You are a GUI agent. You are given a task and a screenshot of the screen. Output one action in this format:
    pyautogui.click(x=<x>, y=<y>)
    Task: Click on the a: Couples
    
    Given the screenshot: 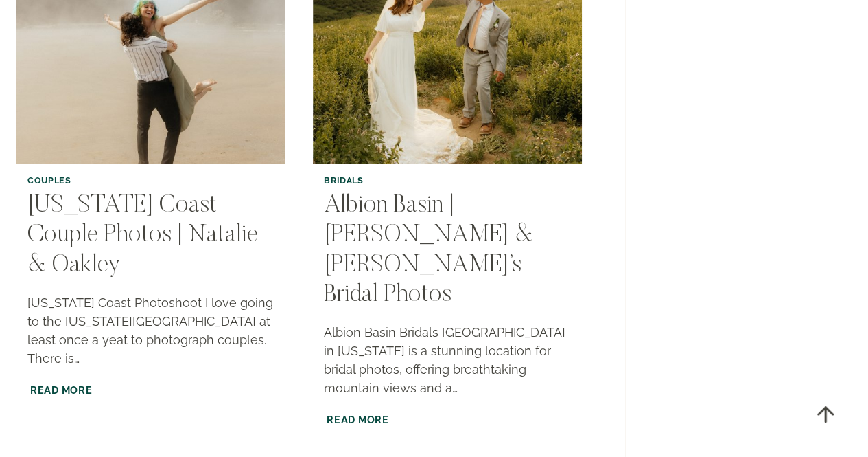 What is the action you would take?
    pyautogui.click(x=49, y=180)
    